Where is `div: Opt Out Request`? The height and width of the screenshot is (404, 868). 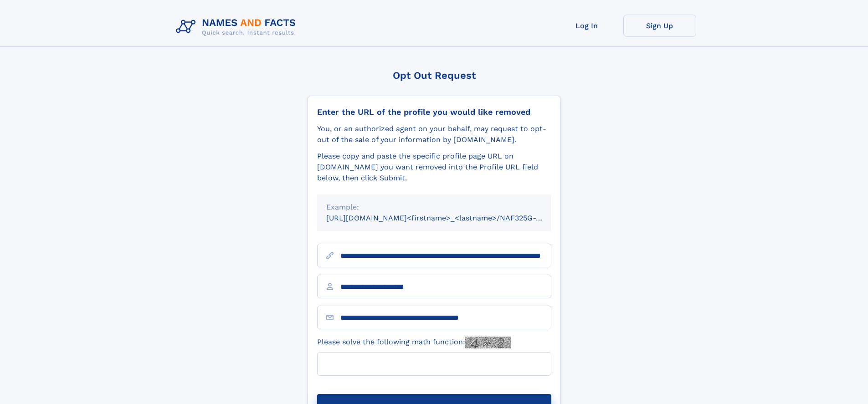 div: Opt Out Request is located at coordinates (434, 76).